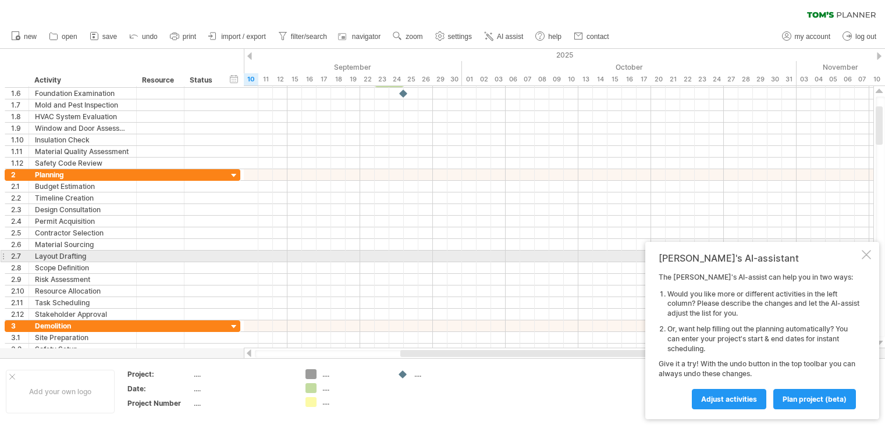 Image resolution: width=885 pixels, height=425 pixels. I want to click on div: Risk Assessment, so click(83, 279).